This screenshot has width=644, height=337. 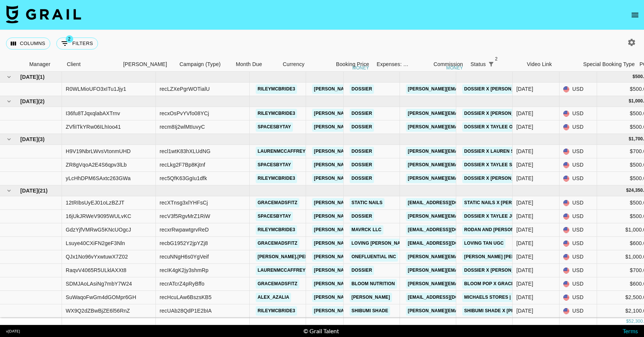 I want to click on div: Status, so click(x=495, y=64).